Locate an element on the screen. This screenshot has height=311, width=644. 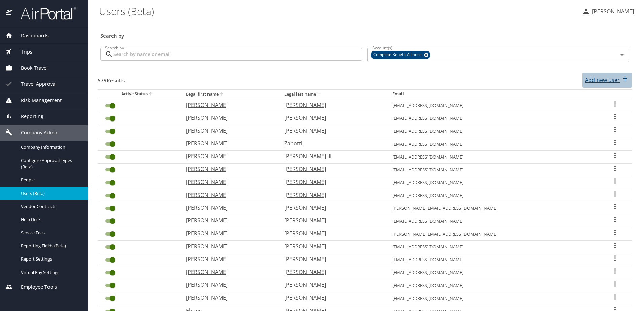
th: Legal first name is located at coordinates (229, 94).